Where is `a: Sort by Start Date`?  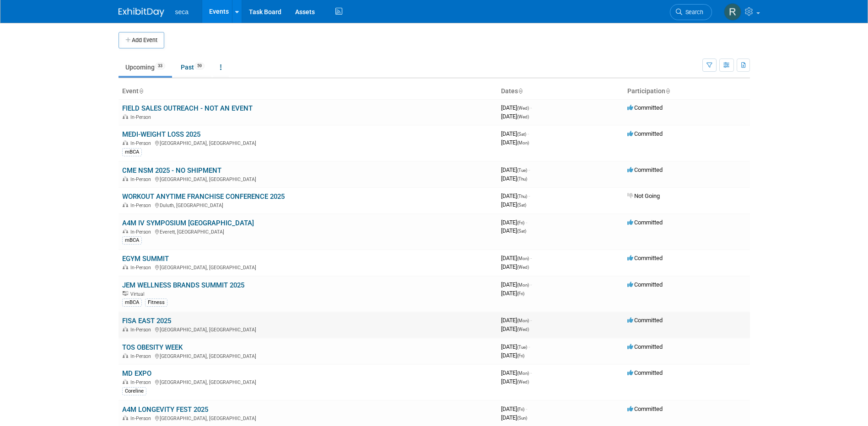 a: Sort by Start Date is located at coordinates (520, 91).